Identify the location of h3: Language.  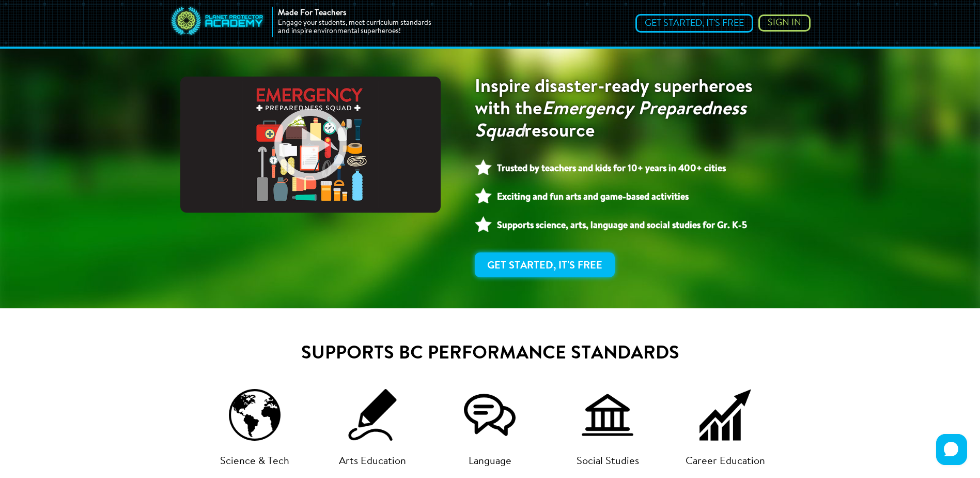
(490, 464).